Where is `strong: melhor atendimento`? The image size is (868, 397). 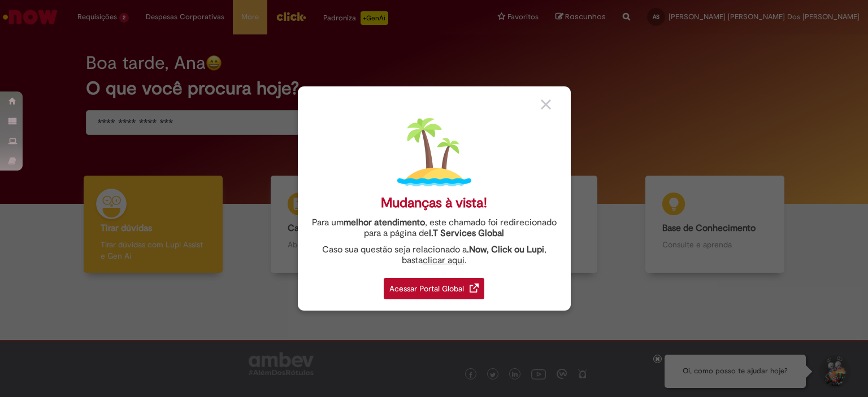 strong: melhor atendimento is located at coordinates (385, 222).